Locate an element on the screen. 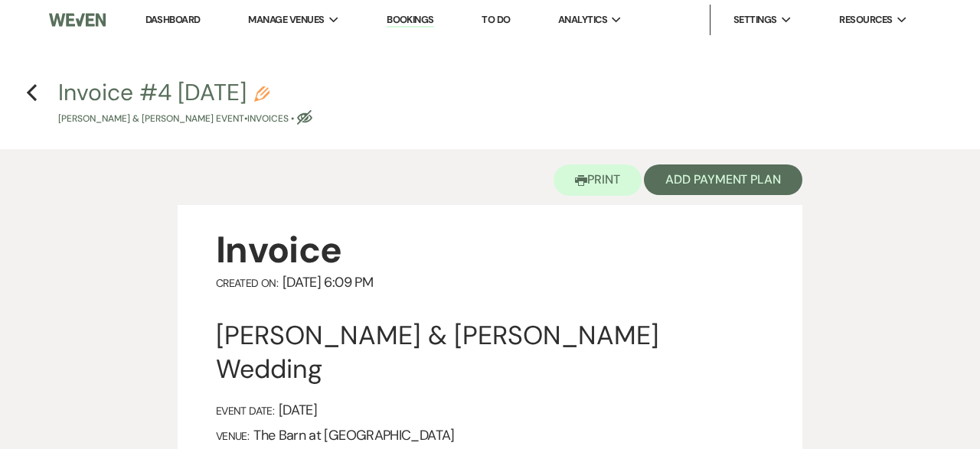 The width and height of the screenshot is (980, 449). a: Bookings is located at coordinates (411, 20).